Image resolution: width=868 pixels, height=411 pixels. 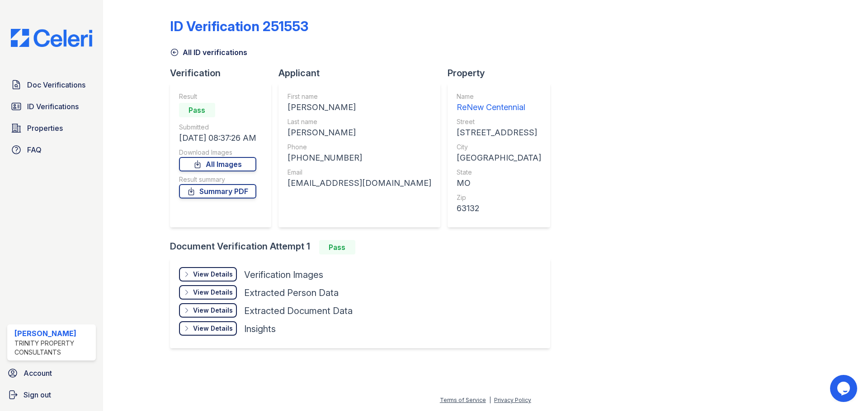 I want to click on div: Phone, so click(x=359, y=147).